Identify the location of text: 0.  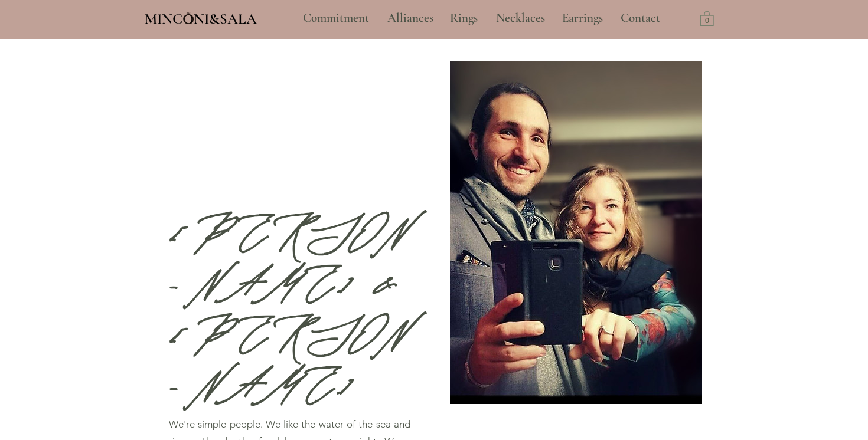
(707, 21).